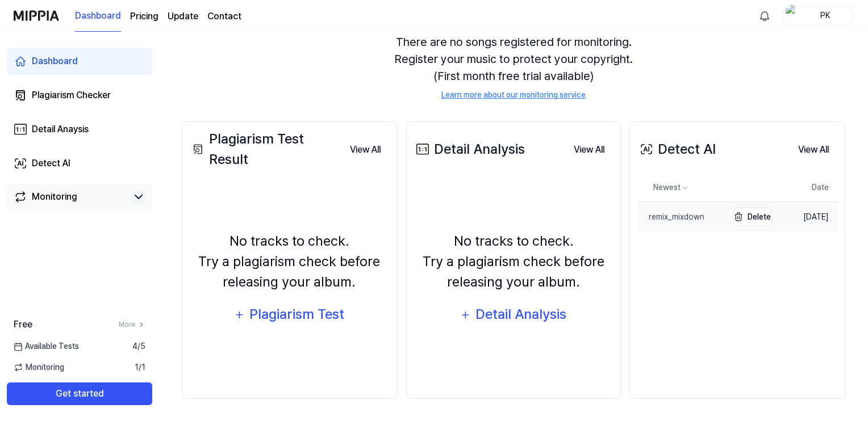  I want to click on div: There are no songs registered for monitoring. Register your music to protect your copyright. (Fir..., so click(513, 67).